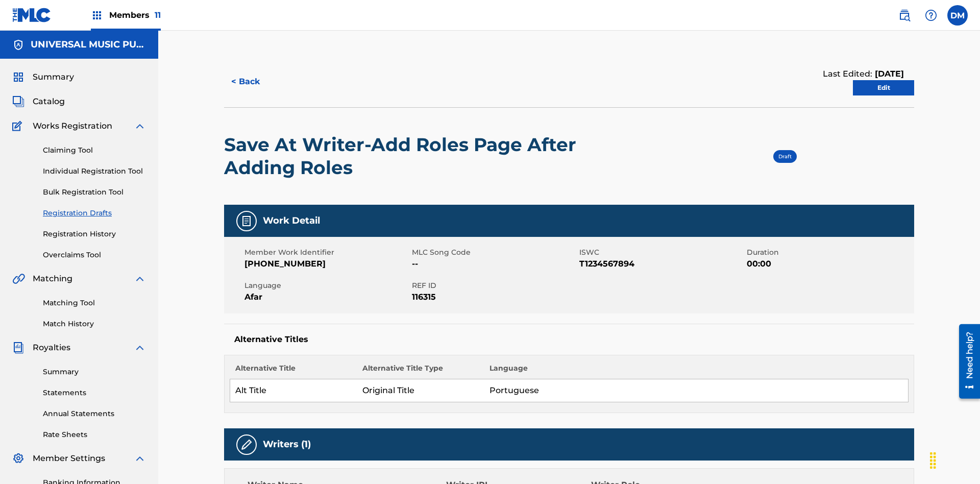 Image resolution: width=980 pixels, height=484 pixels. What do you see at coordinates (327, 252) in the screenshot?
I see `span: Member Work Identifier` at bounding box center [327, 252].